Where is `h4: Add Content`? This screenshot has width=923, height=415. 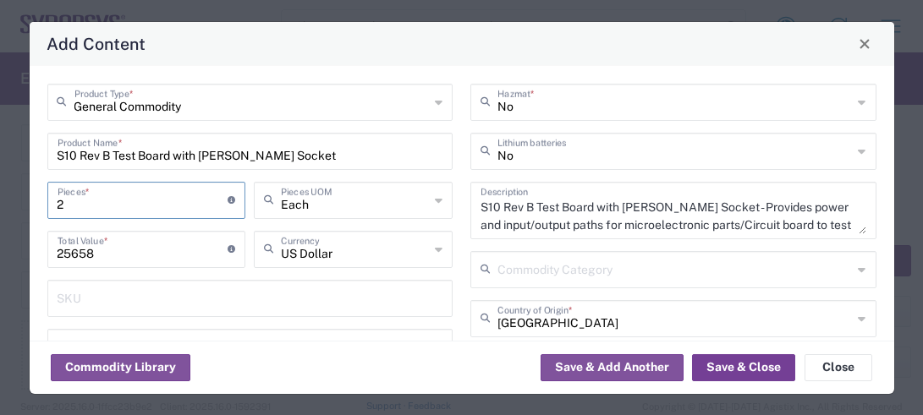
h4: Add Content is located at coordinates (96, 43).